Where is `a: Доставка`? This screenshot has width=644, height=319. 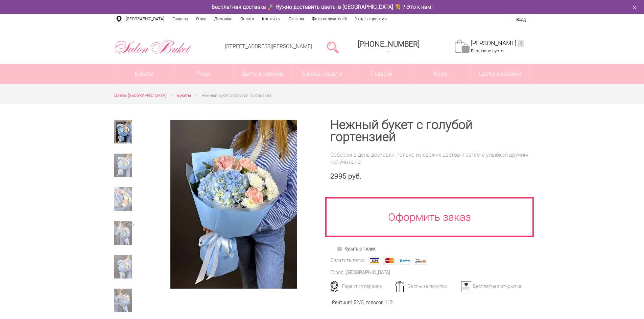
a: Доставка is located at coordinates (223, 19).